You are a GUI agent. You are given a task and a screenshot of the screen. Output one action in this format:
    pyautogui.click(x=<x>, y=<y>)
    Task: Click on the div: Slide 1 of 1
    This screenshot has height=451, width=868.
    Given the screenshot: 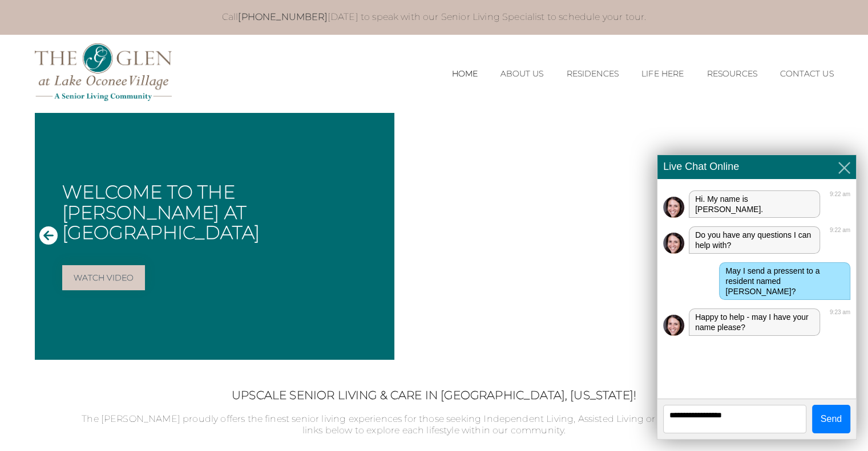 What is the action you would take?
    pyautogui.click(x=434, y=236)
    